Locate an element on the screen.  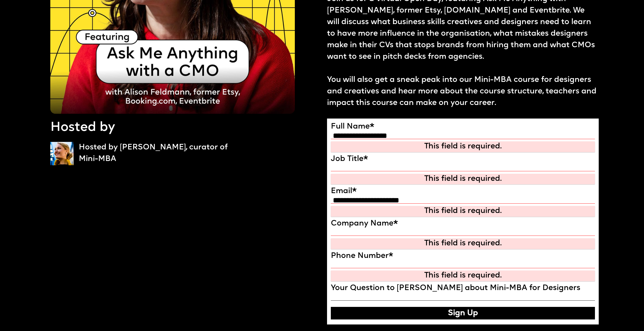
button: Sign Up is located at coordinates (463, 313).